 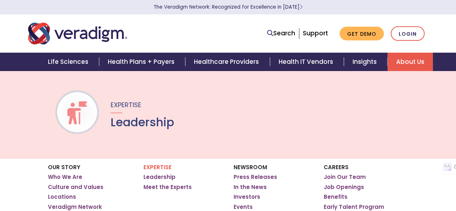 What do you see at coordinates (361, 33) in the screenshot?
I see `a: Get Demo` at bounding box center [361, 33].